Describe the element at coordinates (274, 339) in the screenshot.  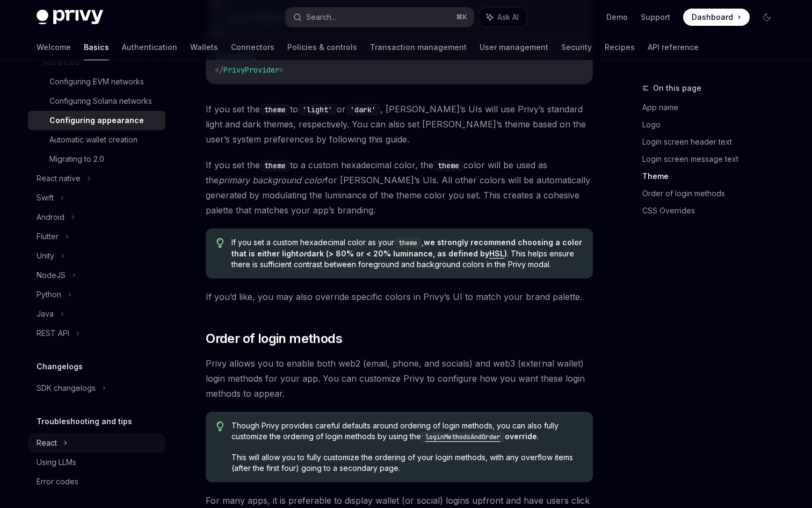
I see `span: Order of login methods` at that location.